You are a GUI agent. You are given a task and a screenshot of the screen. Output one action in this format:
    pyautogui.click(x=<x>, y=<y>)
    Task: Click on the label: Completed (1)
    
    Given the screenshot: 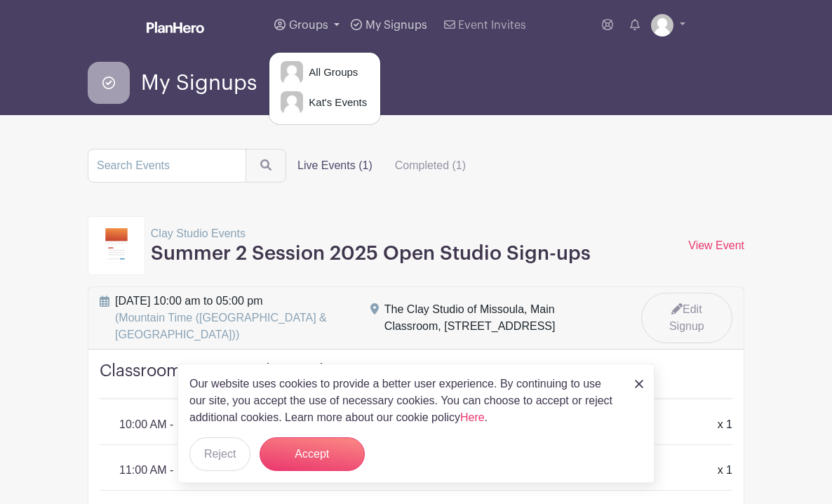 What is the action you would take?
    pyautogui.click(x=430, y=165)
    